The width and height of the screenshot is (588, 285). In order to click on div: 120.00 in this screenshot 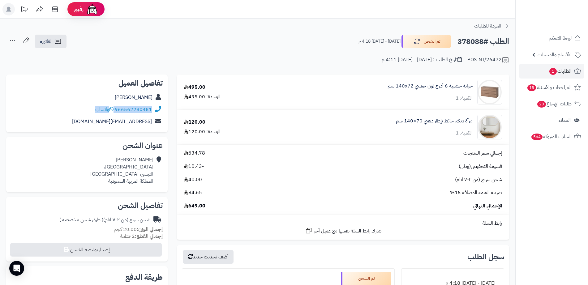, I will do `click(194, 122)`.